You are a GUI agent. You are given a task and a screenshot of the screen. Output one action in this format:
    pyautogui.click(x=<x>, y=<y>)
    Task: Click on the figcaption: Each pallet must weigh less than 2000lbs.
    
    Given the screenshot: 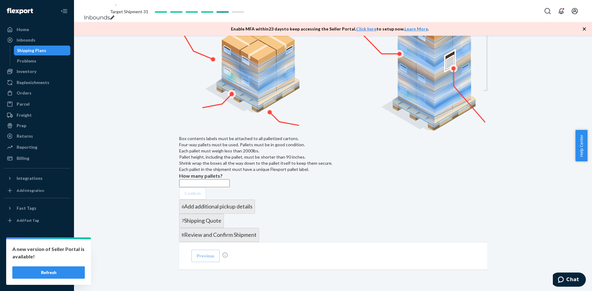 What is the action you would take?
    pyautogui.click(x=333, y=151)
    